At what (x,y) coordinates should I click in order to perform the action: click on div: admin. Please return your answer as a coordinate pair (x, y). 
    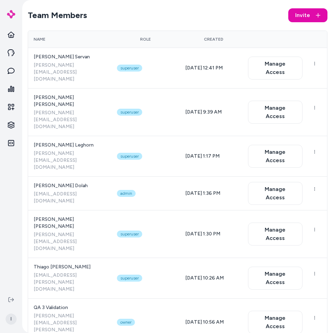
    Looking at the image, I should click on (126, 193).